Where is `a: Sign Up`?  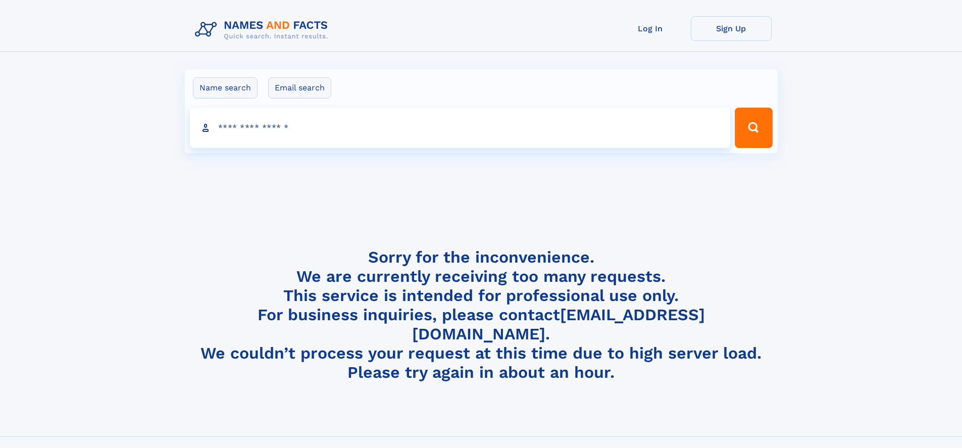
a: Sign Up is located at coordinates (731, 28).